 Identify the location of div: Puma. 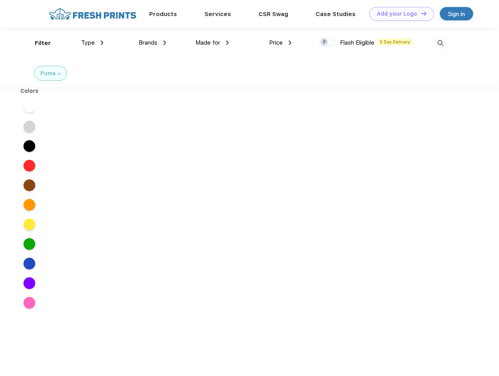
(48, 73).